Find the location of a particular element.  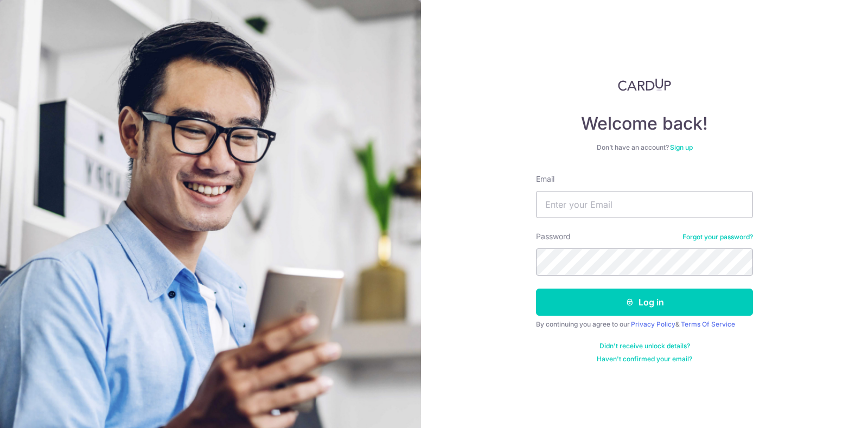

input: Enter your Email is located at coordinates (644, 204).